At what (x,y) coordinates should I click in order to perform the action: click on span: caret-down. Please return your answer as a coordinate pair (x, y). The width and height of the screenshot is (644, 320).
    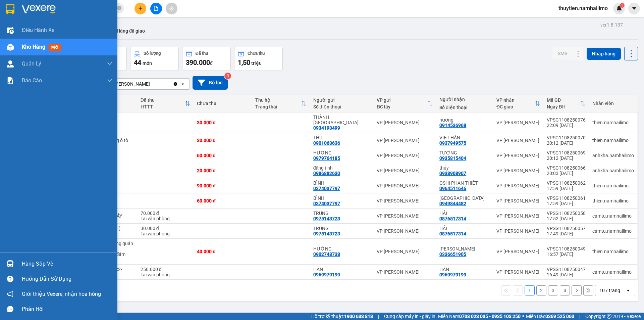
    Looking at the image, I should click on (635, 8).